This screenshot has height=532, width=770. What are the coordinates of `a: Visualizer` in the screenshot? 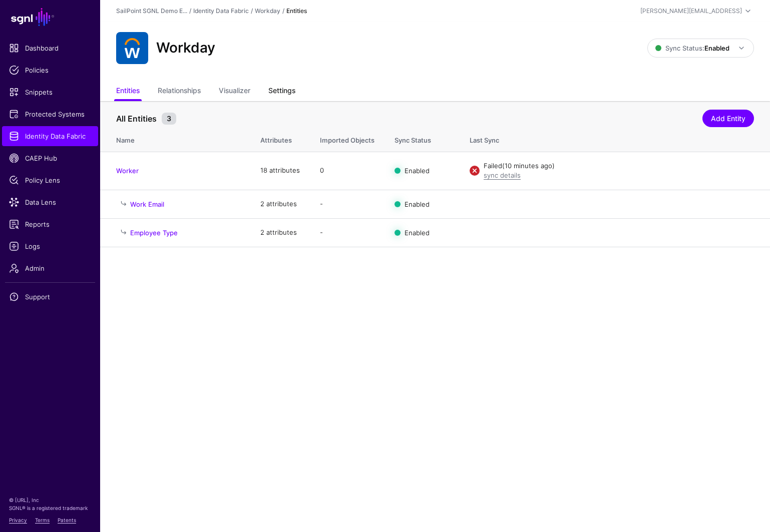 It's located at (234, 91).